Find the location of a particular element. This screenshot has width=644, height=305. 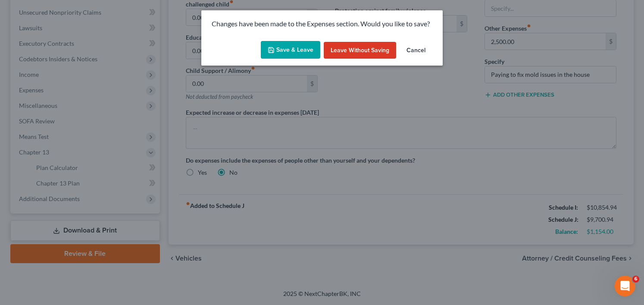

button: Save & Leave is located at coordinates (290, 50).